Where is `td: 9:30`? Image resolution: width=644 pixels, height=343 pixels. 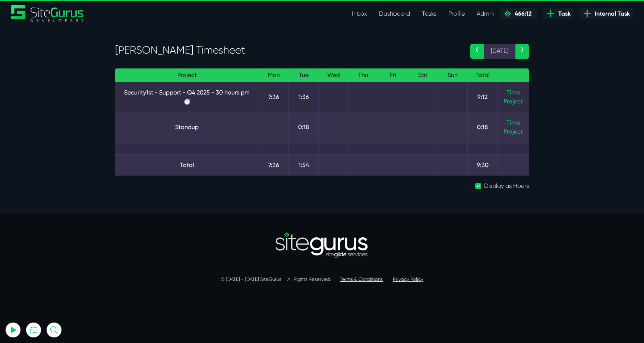
td: 9:30 is located at coordinates (482, 165).